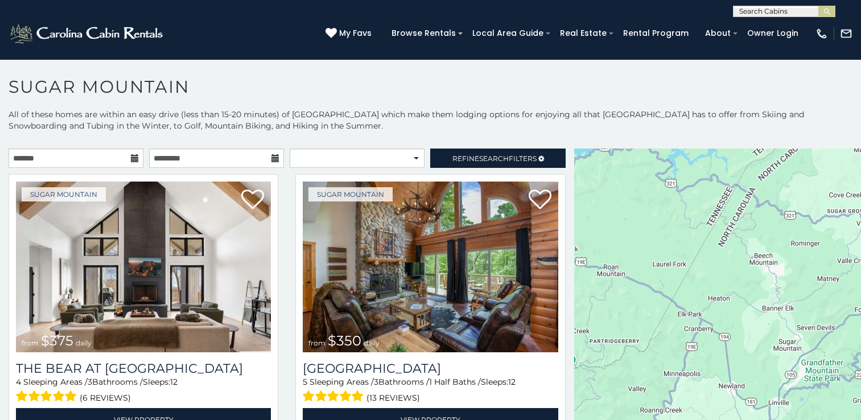  I want to click on a: Local Area Guide, so click(508, 33).